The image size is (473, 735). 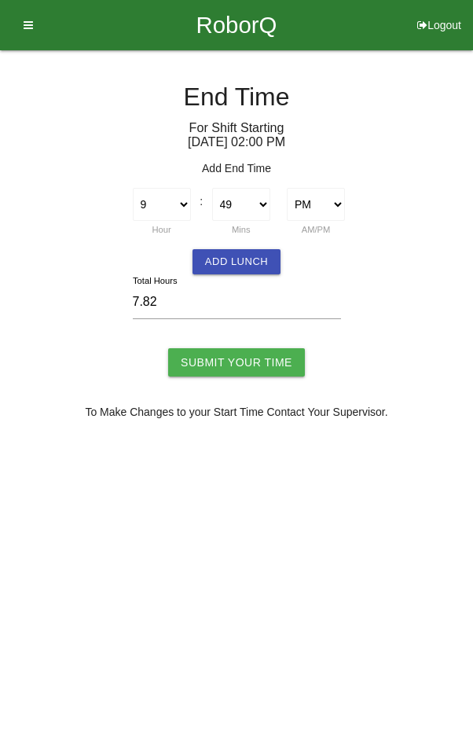 What do you see at coordinates (237, 362) in the screenshot?
I see `input: Submit Your Time` at bounding box center [237, 362].